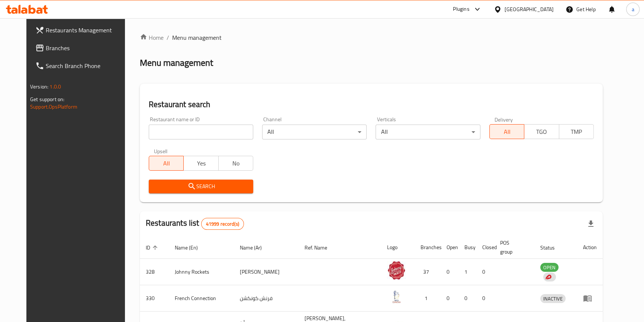 Image resolution: width=644 pixels, height=322 pixels. I want to click on button: Yes, so click(201, 163).